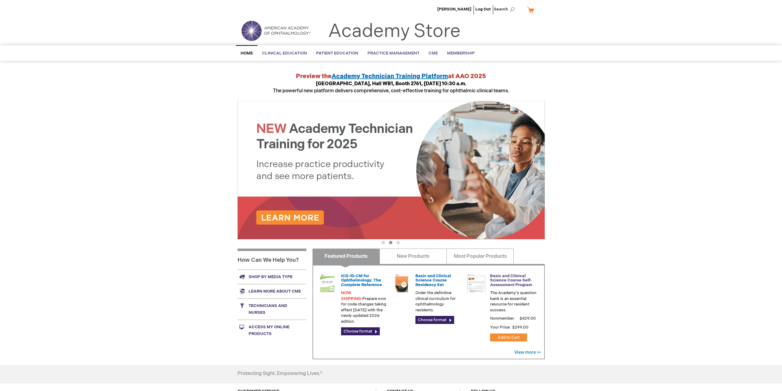  I want to click on p: Order the definitive clinical curriculum for ophthalmology residents., so click(439, 301).